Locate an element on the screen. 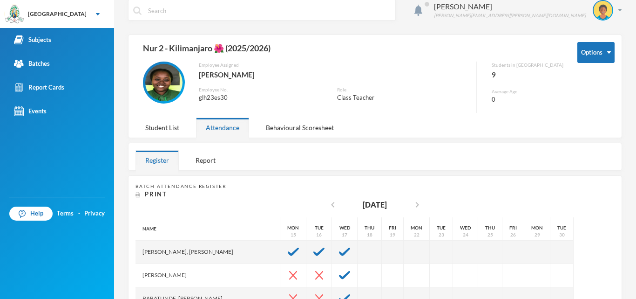 Image resolution: width=636 pixels, height=299 pixels. div: Name is located at coordinates (208, 229).